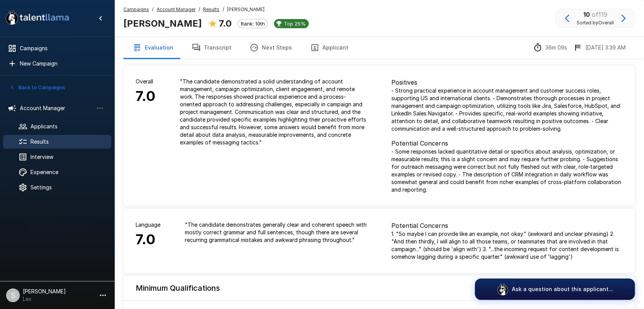  Describe the element at coordinates (503, 290) in the screenshot. I see `img: logo_glasses@2x.png` at that location.